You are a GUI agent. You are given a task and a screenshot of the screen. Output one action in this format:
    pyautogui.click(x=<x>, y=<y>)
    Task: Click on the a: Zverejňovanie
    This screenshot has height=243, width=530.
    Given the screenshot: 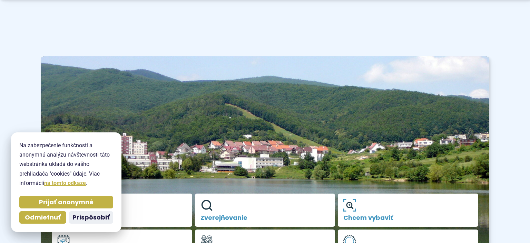 What is the action you would take?
    pyautogui.click(x=265, y=210)
    